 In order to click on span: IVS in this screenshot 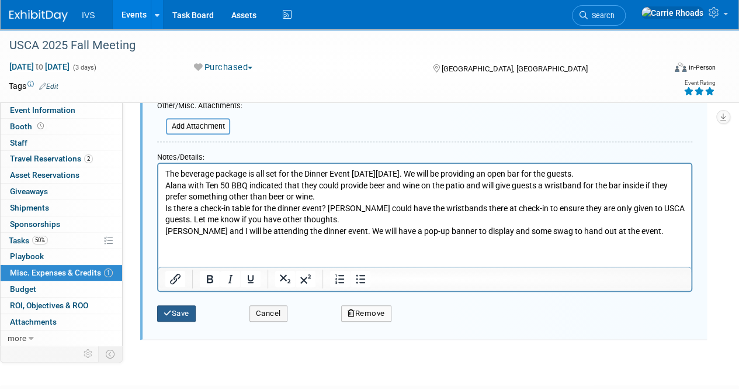, I will do `click(88, 15)`.